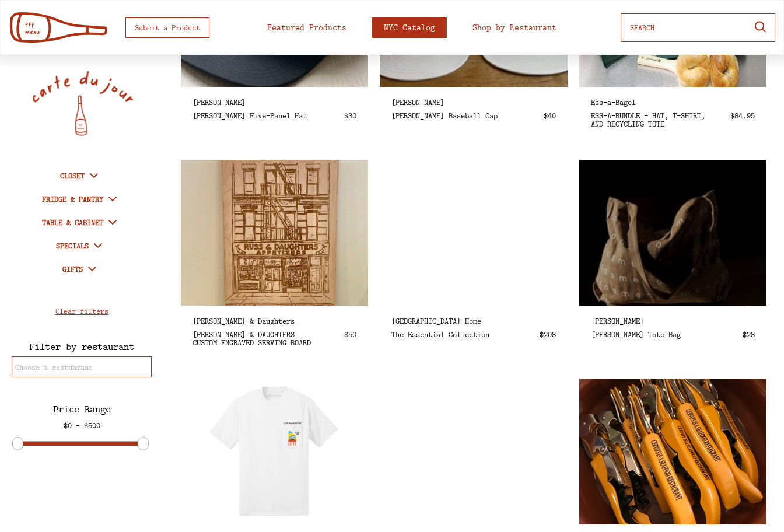 Image resolution: width=784 pixels, height=532 pixels. Describe the element at coordinates (548, 334) in the screenshot. I see `div: $208` at that location.